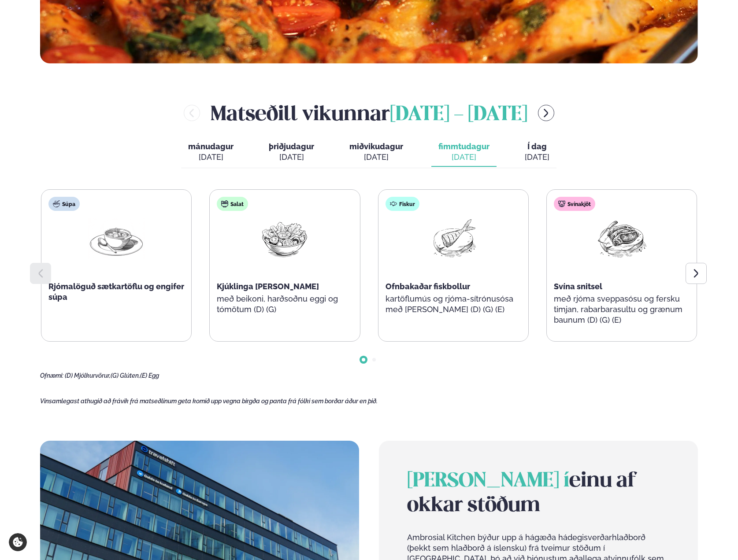 Image resolution: width=738 pixels, height=560 pixels. Describe the element at coordinates (538, 494) in the screenshot. I see `h2: einu af okkar stöðum` at that location.